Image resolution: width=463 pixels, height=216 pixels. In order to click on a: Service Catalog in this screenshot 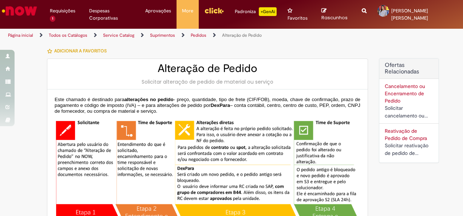, I will do `click(119, 35)`.